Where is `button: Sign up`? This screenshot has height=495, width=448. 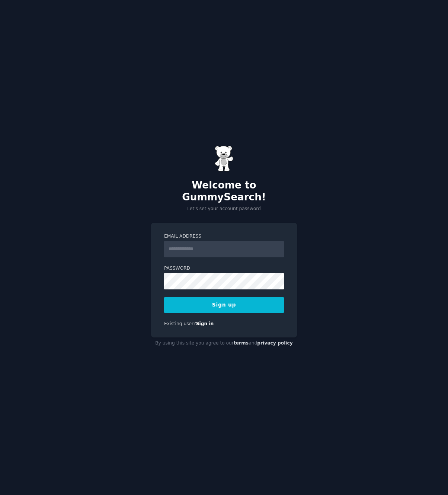
button: Sign up is located at coordinates (224, 305).